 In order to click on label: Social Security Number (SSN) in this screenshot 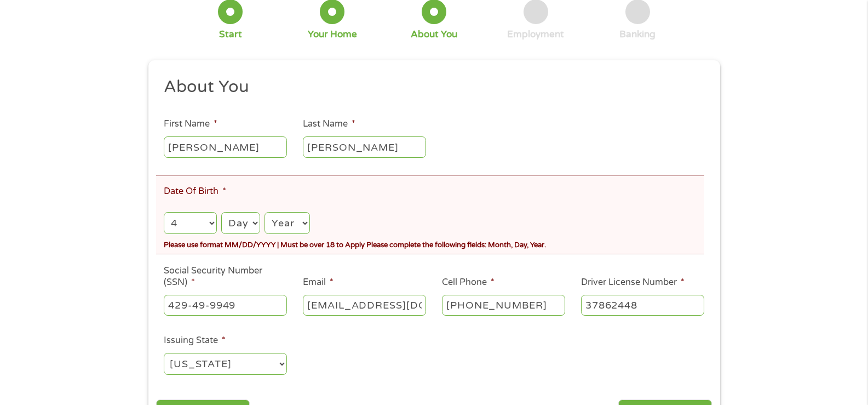, I will do `click(226, 276)`.